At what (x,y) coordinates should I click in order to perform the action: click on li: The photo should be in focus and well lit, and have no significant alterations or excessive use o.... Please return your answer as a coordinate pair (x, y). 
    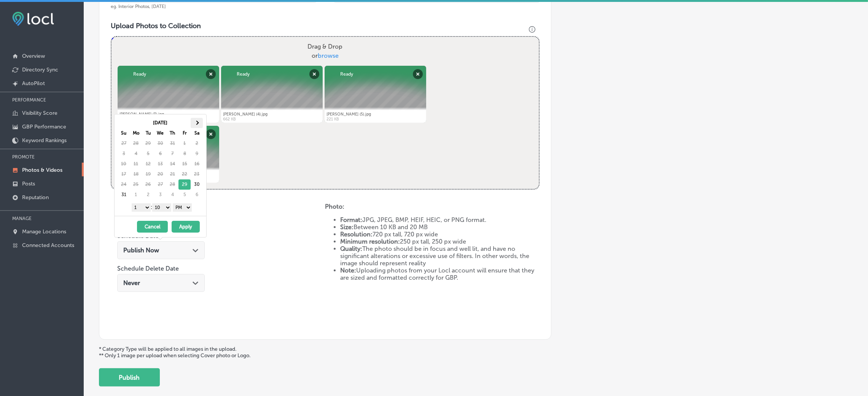
    Looking at the image, I should click on (439, 256).